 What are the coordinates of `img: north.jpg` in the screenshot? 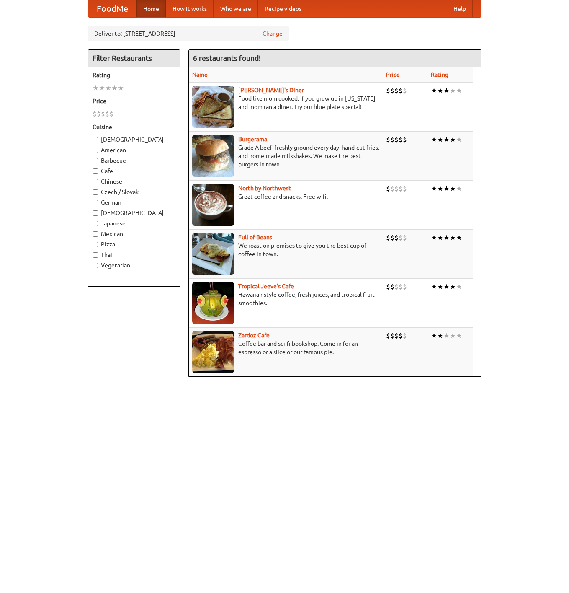 It's located at (213, 205).